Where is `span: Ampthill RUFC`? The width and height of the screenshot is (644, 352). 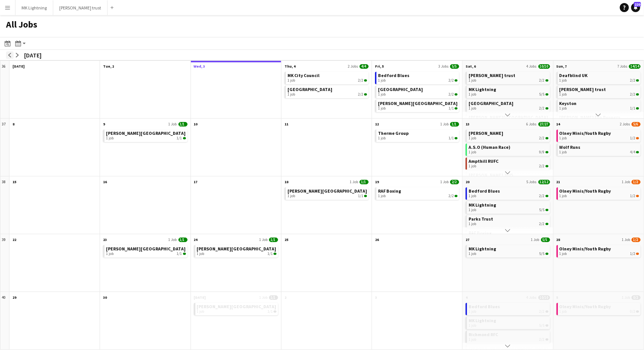
span: Ampthill RUFC is located at coordinates (483, 161).